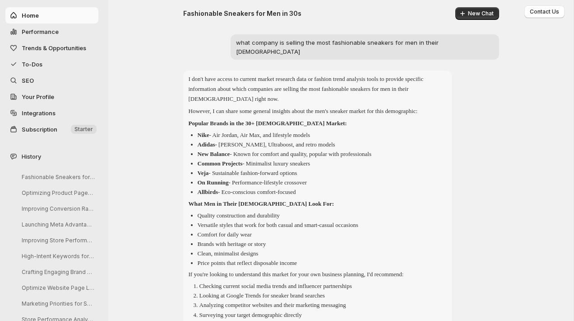  I want to click on button: Subscription, so click(52, 129).